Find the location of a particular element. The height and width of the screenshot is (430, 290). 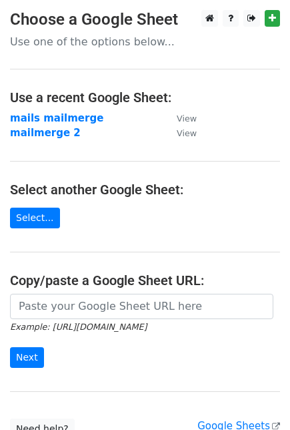

a: mailmerge 2 is located at coordinates (45, 133).